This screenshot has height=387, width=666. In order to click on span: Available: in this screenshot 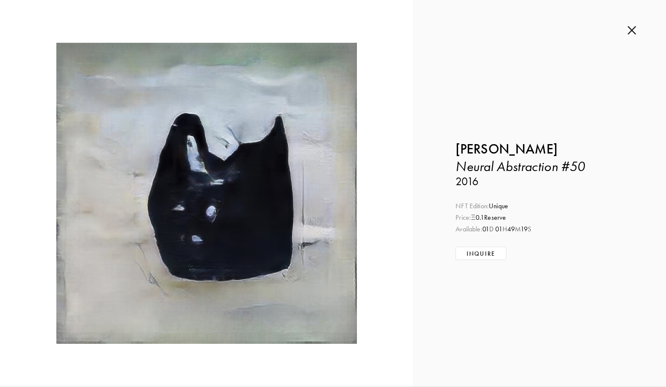, I will do `click(469, 229)`.